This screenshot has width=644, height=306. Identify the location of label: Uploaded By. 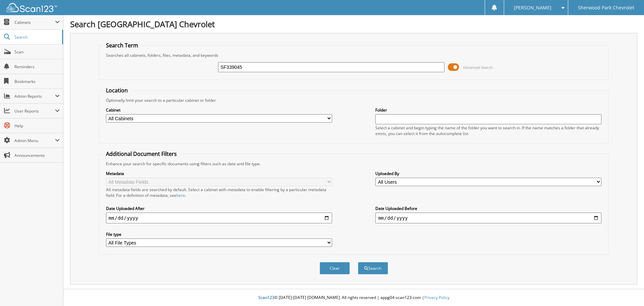
(489, 173).